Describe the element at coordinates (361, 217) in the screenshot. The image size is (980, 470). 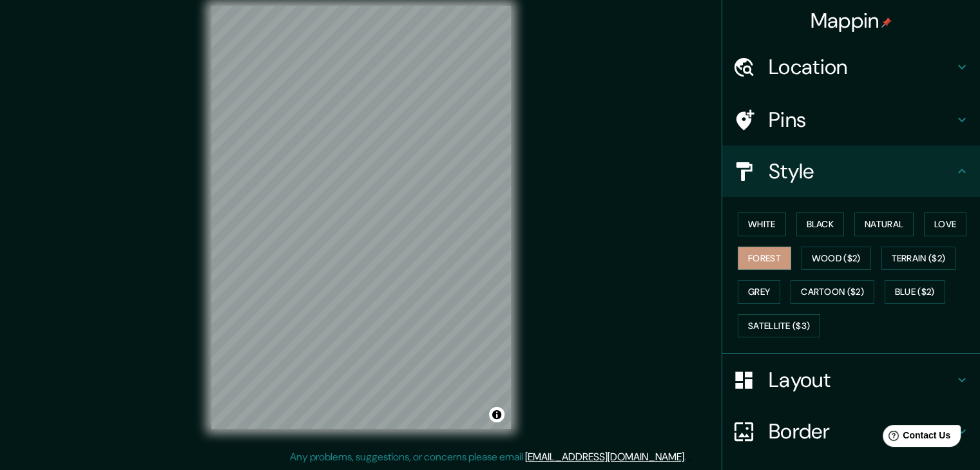
I see `canvas: Map` at that location.